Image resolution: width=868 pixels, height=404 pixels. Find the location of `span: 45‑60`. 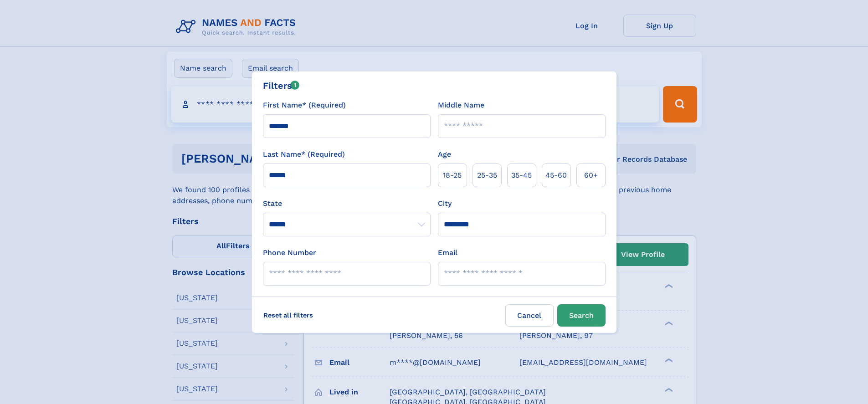

span: 45‑60 is located at coordinates (556, 175).